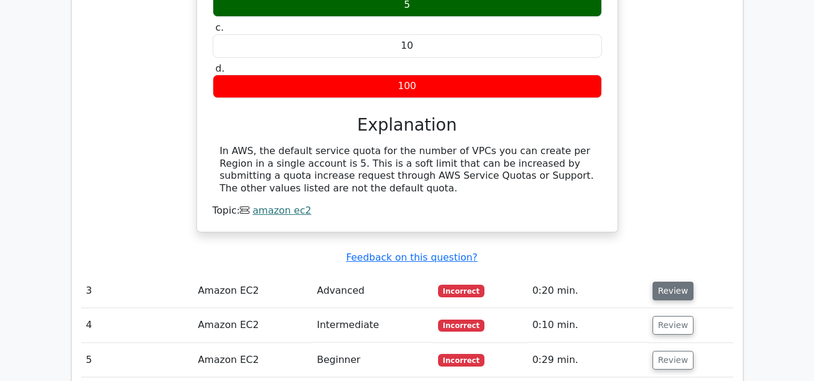 Image resolution: width=814 pixels, height=381 pixels. What do you see at coordinates (407, 125) in the screenshot?
I see `h3: Explanation` at bounding box center [407, 125].